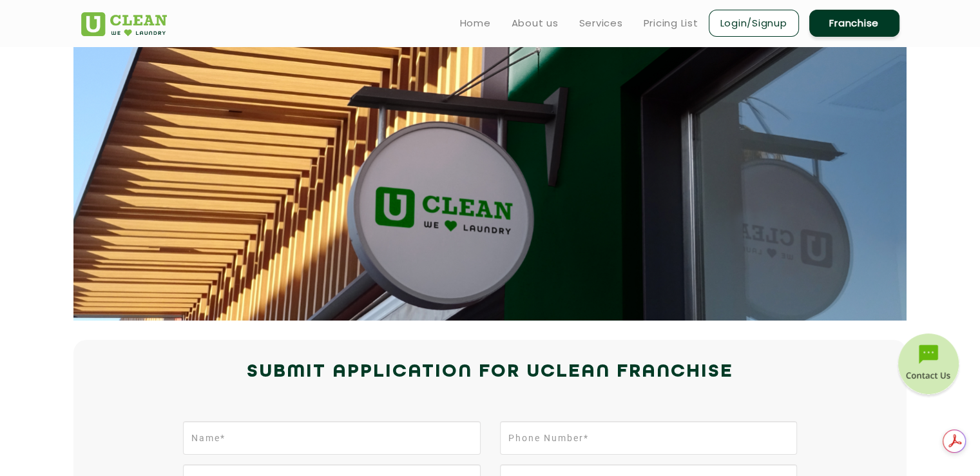 The width and height of the screenshot is (980, 476). What do you see at coordinates (535, 23) in the screenshot?
I see `a: About us` at bounding box center [535, 23].